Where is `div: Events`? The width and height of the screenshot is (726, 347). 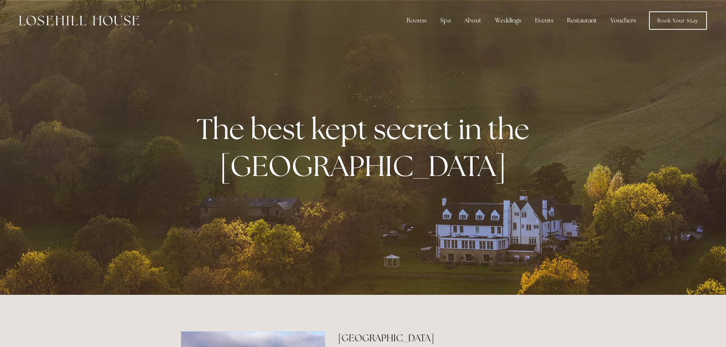 div: Events is located at coordinates (545, 21).